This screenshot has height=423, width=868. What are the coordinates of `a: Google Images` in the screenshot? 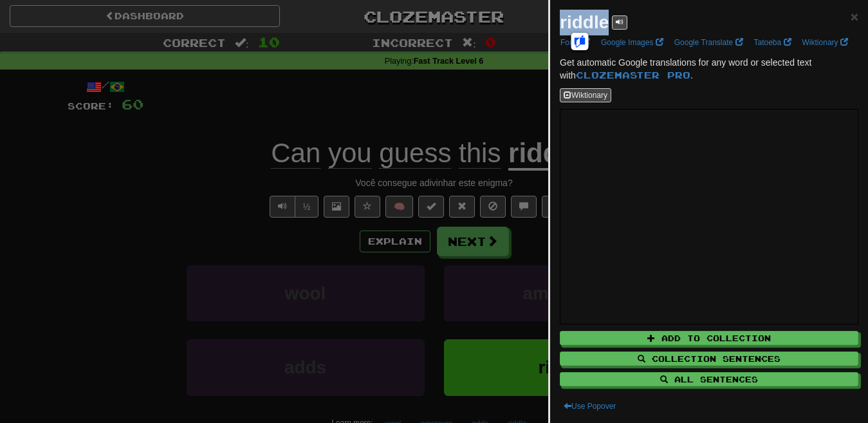 It's located at (632, 43).